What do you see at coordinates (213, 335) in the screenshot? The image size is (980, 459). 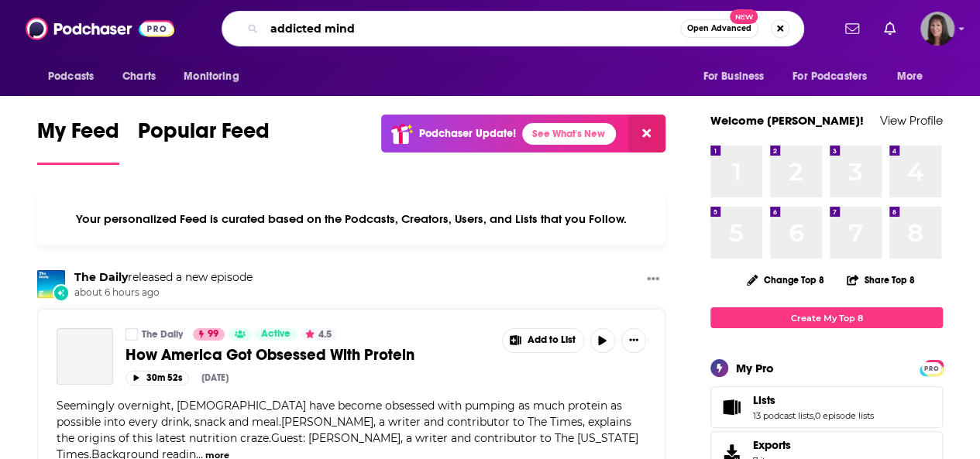 I see `span: 99` at bounding box center [213, 335].